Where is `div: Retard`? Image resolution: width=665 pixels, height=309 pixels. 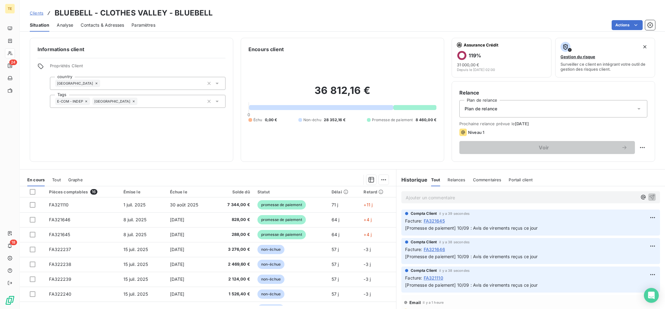
div: Retard is located at coordinates (378, 192).